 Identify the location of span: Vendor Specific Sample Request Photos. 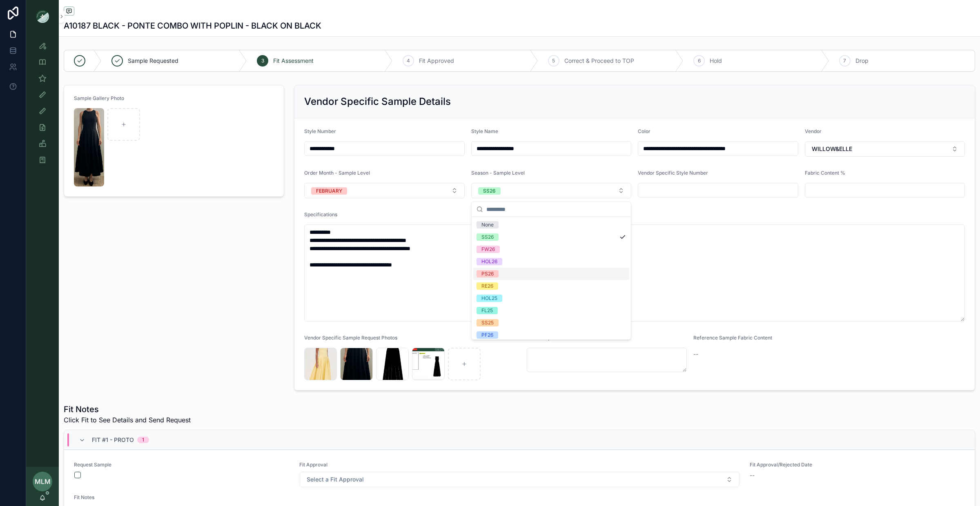
(351, 338).